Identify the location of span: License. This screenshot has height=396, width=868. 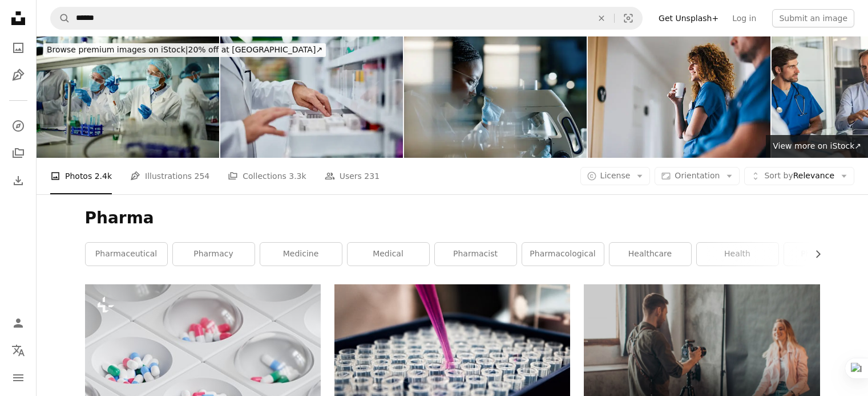
(616, 176).